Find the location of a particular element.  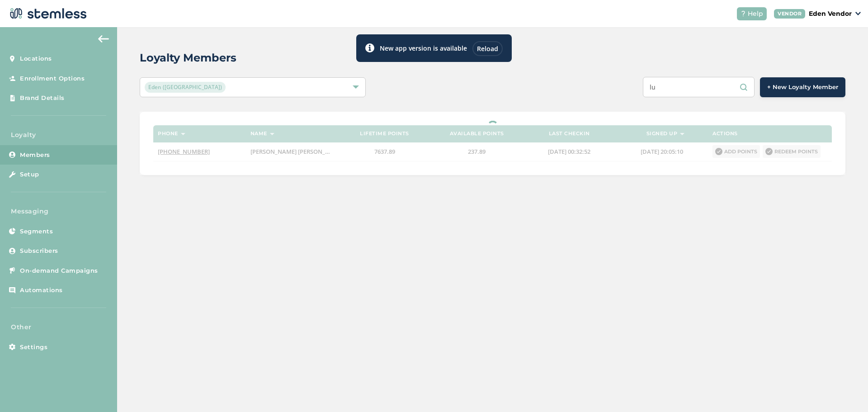

span: On-demand Campaigns is located at coordinates (59, 271).